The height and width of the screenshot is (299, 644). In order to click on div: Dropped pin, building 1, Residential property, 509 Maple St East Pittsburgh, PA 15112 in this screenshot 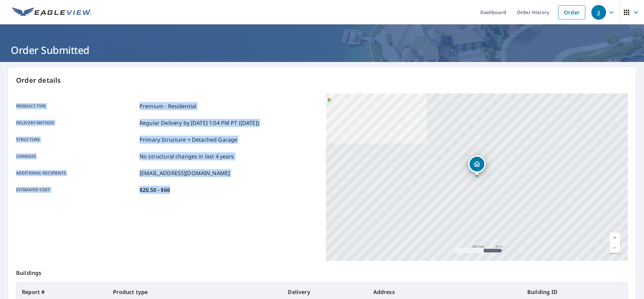, I will do `click(477, 166)`.